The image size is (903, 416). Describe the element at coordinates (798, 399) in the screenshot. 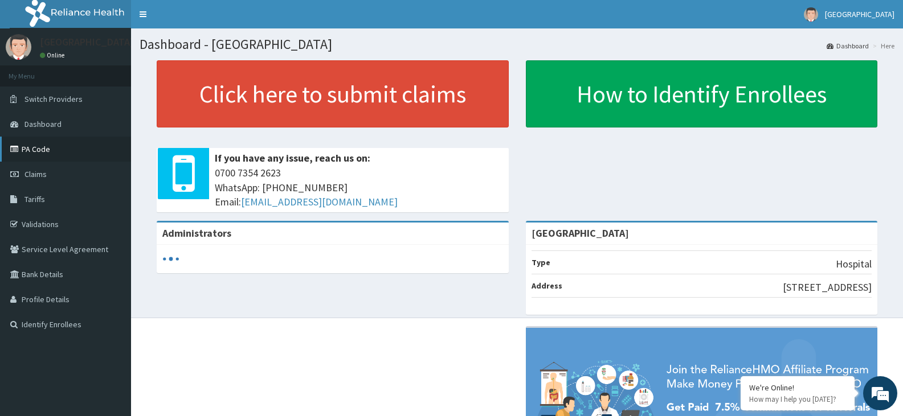

I see `p: How may I help you today?` at that location.